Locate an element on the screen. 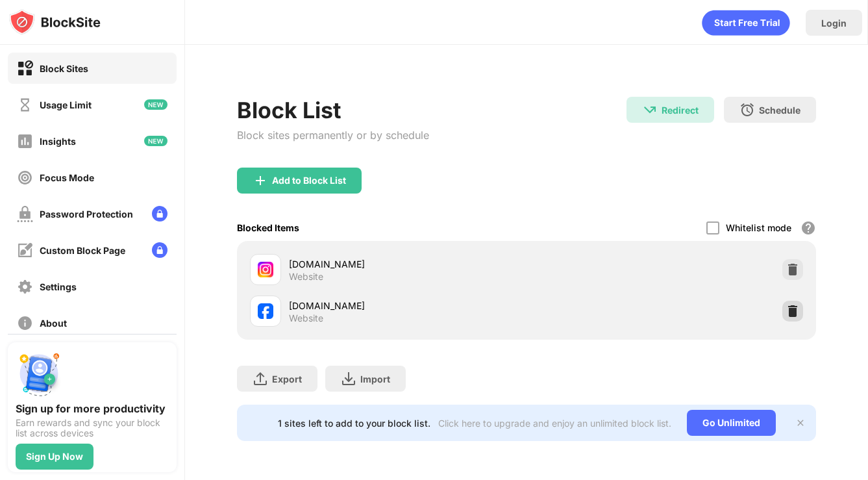 The height and width of the screenshot is (480, 868). div: Block sites permanently or by schedule is located at coordinates (333, 135).